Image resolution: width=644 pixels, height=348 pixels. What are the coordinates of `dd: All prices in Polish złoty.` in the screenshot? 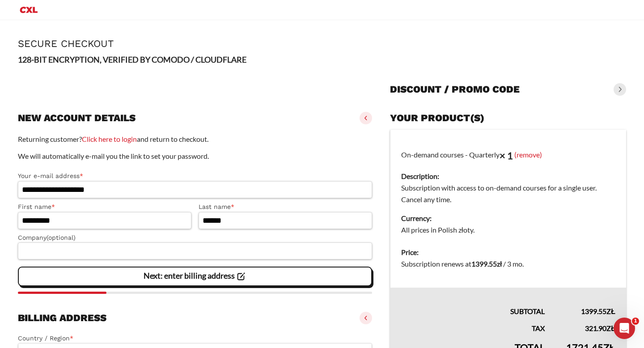 It's located at (508, 230).